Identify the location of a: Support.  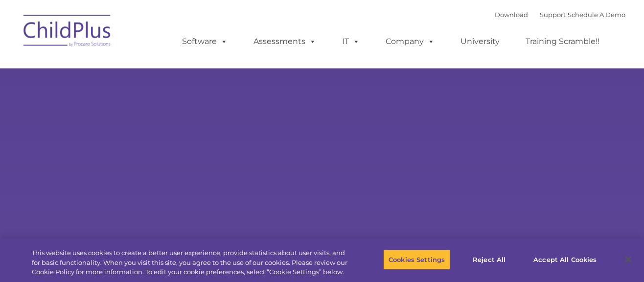
(552, 15).